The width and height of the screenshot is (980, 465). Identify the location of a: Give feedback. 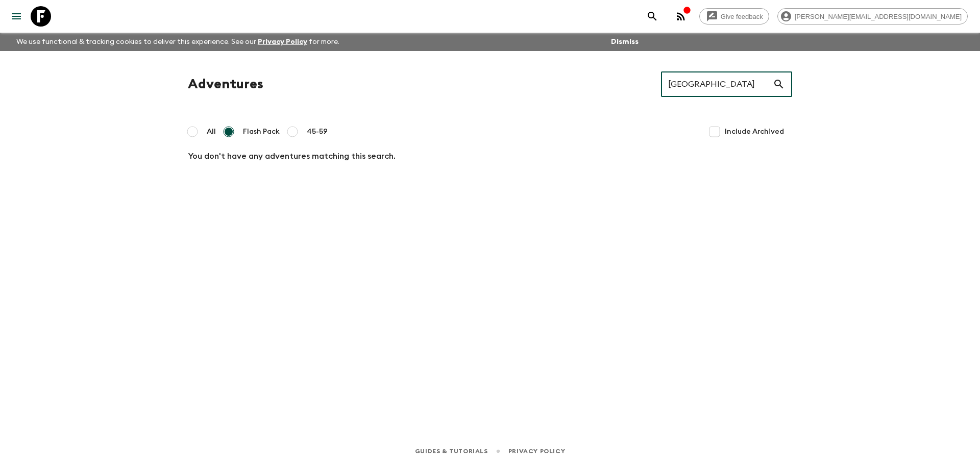
(734, 16).